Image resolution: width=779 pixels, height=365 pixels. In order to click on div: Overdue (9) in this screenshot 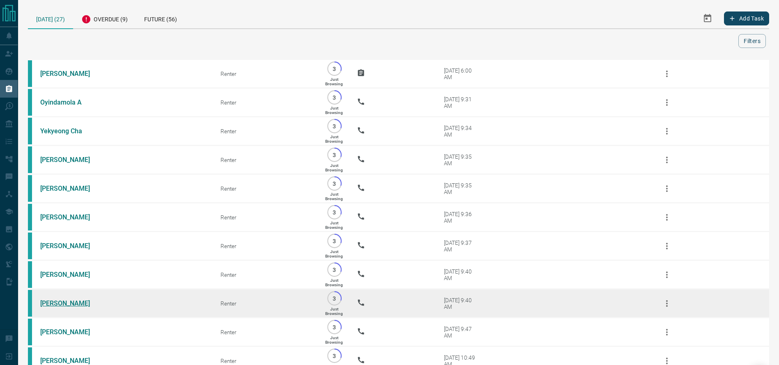, I will do `click(104, 18)`.